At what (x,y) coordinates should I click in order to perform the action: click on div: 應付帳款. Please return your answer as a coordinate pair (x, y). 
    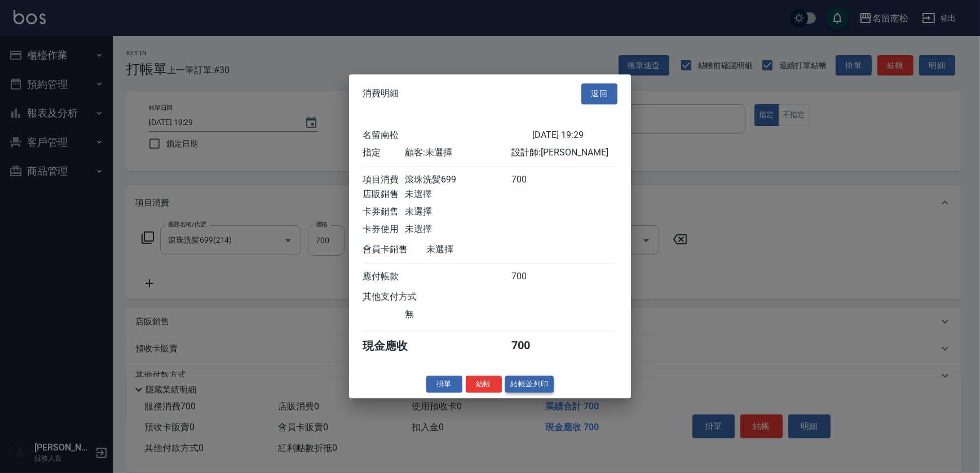
    Looking at the image, I should click on (383, 277).